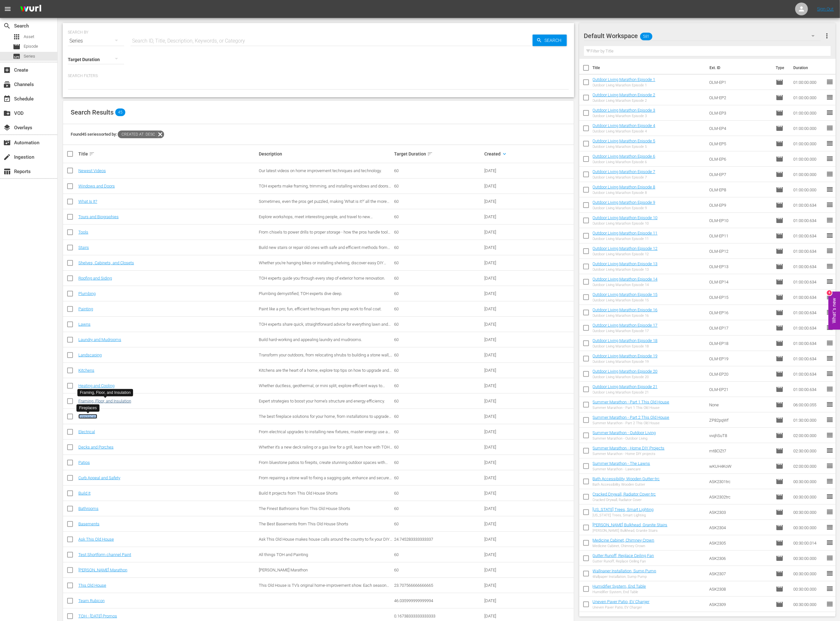 The width and height of the screenshot is (840, 621). I want to click on a: This Old House, so click(92, 585).